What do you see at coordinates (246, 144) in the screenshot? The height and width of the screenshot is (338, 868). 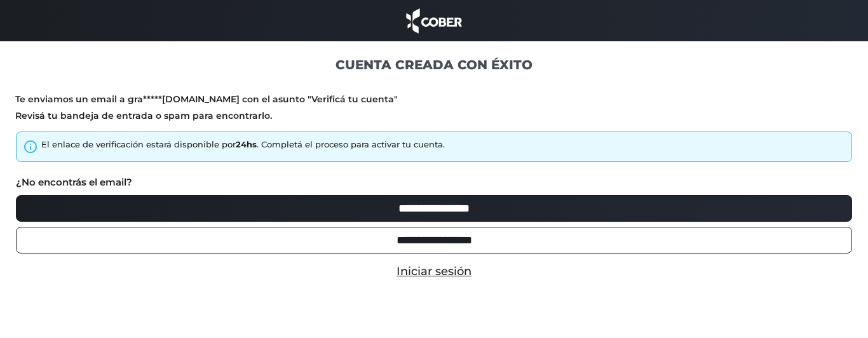 I see `strong: 24hs` at bounding box center [246, 144].